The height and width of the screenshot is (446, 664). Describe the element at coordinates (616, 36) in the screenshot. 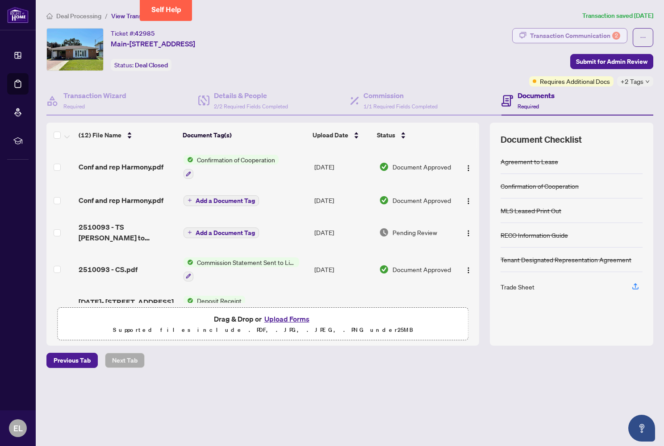

I see `div: 2` at that location.